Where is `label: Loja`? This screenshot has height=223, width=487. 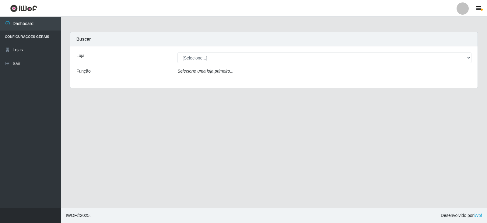
label: Loja is located at coordinates (80, 55).